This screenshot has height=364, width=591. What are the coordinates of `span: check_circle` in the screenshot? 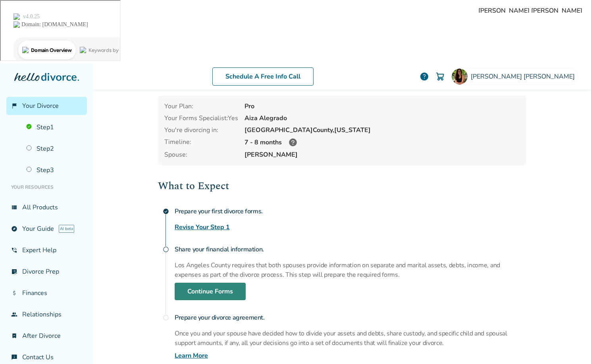 It's located at (166, 211).